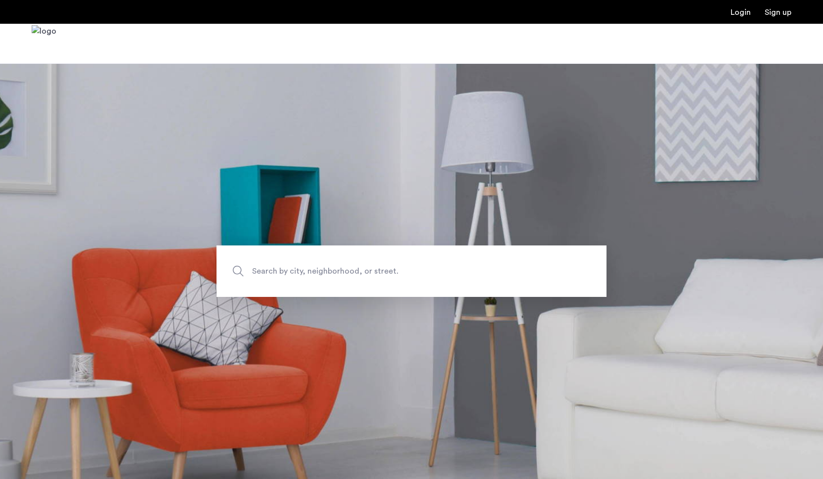 The image size is (823, 479). Describe the element at coordinates (44, 44) in the screenshot. I see `a: Cazamio Logo` at that location.